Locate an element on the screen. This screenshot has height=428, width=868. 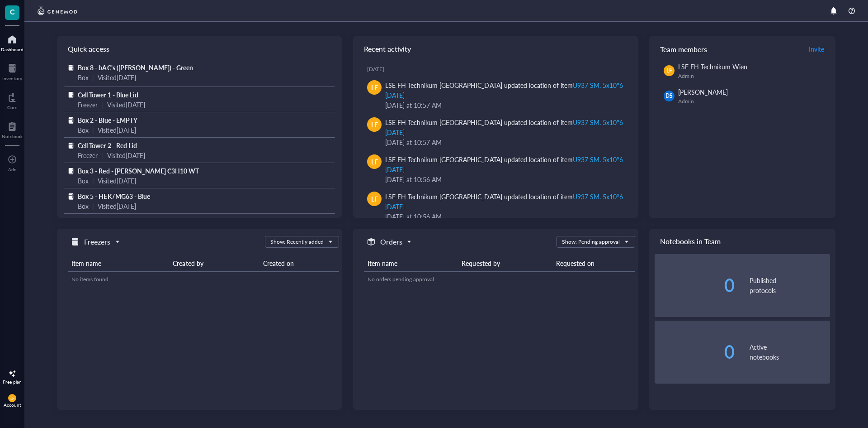
th: Requested on is located at coordinates (593, 263).